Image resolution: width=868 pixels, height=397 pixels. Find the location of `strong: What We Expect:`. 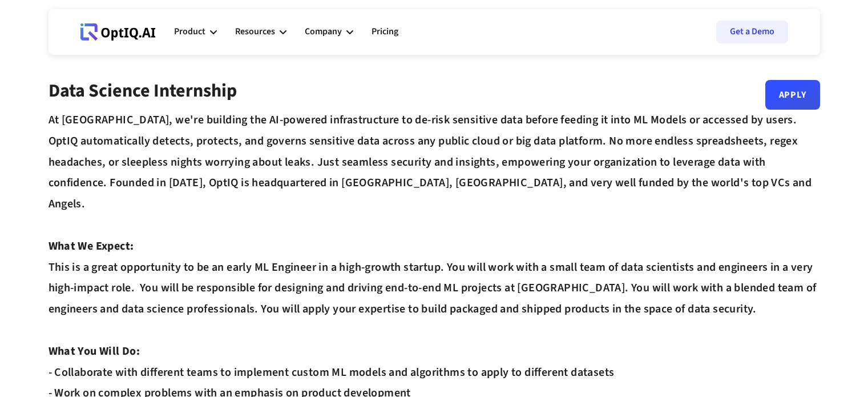

strong: What We Expect: is located at coordinates (91, 246).